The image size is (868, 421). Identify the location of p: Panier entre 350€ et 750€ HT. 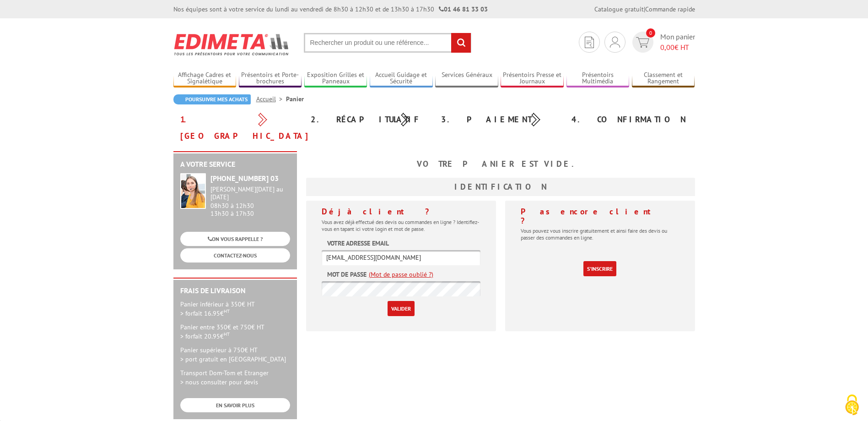
(235, 331).